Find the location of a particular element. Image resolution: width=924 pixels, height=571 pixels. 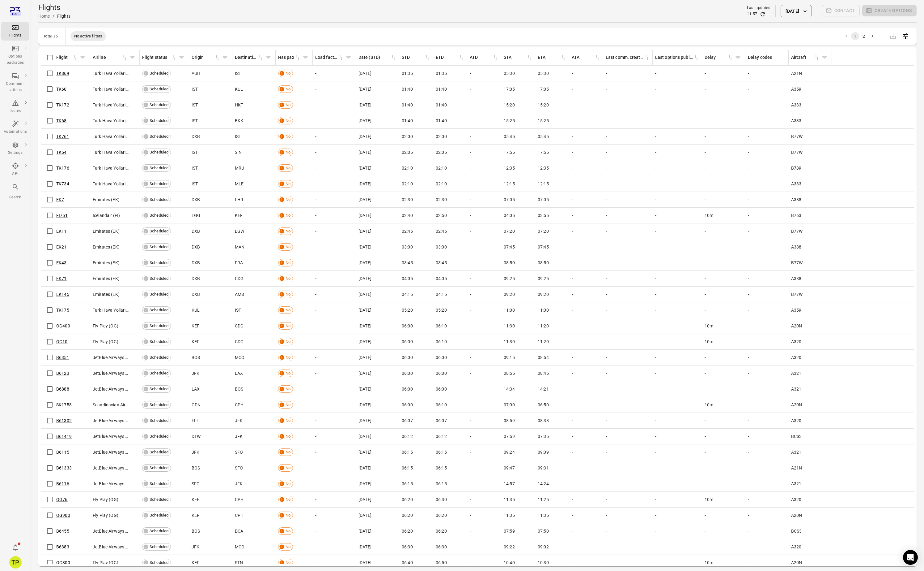

div: Total 351 is located at coordinates (52, 36).